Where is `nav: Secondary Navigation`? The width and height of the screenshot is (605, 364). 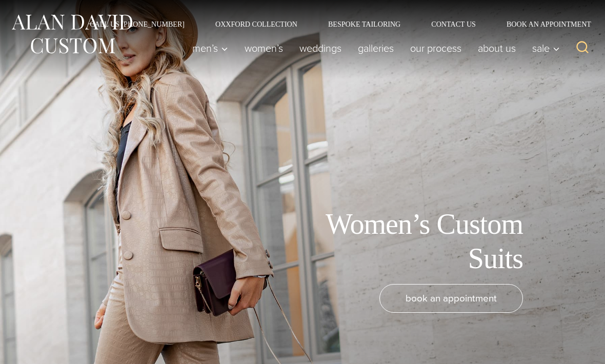 nav: Secondary Navigation is located at coordinates (334, 24).